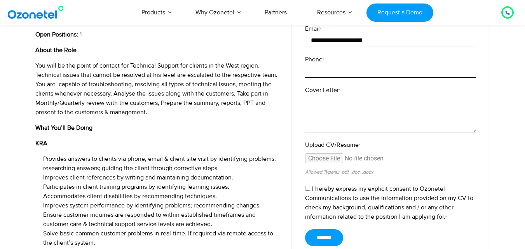 The height and width of the screenshot is (249, 525). What do you see at coordinates (339, 172) in the screenshot?
I see `small: Allowed Type(s): .pdf, .doc, .docx` at bounding box center [339, 172].